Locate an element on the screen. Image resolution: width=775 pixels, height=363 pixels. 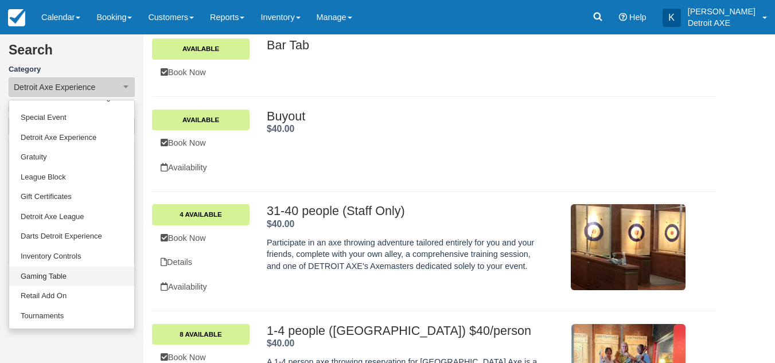
h2: Bar Tab is located at coordinates (476, 45).